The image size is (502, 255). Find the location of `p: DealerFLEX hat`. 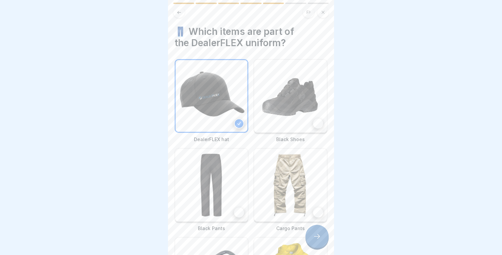

p: DealerFLEX hat is located at coordinates (212, 140).